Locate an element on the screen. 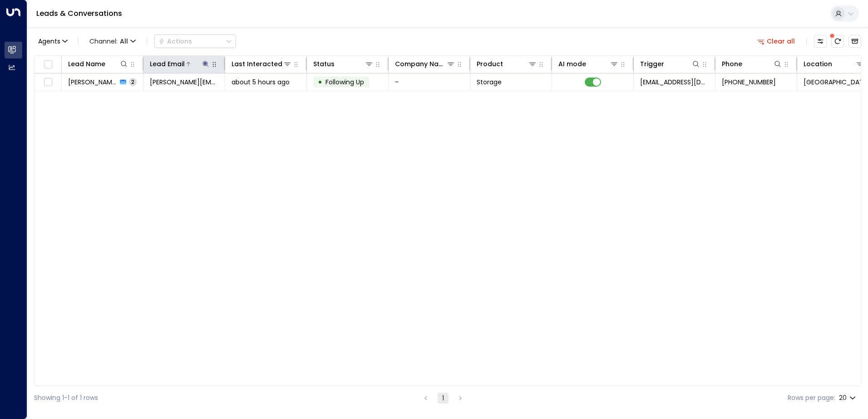 This screenshot has height=419, width=868. div: Showing 1-1 of 1 rows is located at coordinates (65, 397).